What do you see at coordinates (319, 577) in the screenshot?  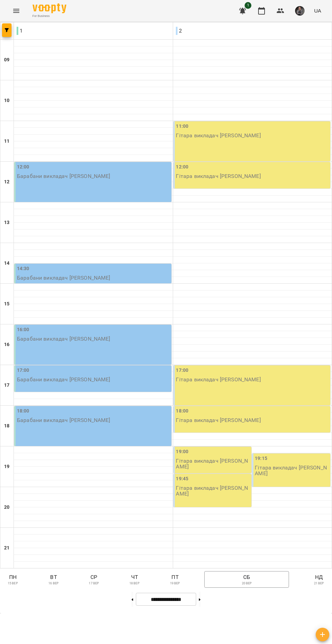 I see `p: нд` at bounding box center [319, 577].